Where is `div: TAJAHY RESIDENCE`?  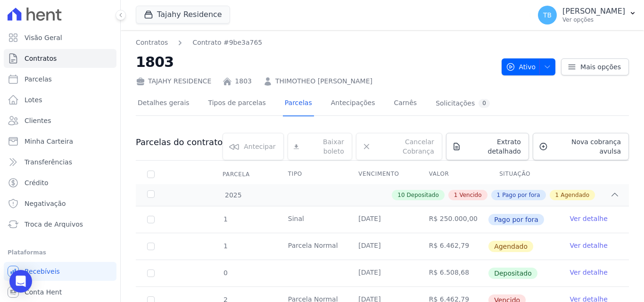 div: TAJAHY RESIDENCE is located at coordinates (173, 81).